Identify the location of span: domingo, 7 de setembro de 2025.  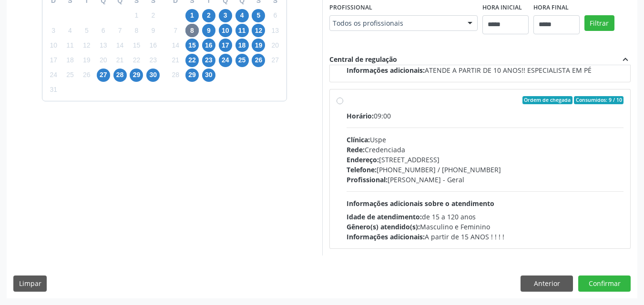
(175, 30).